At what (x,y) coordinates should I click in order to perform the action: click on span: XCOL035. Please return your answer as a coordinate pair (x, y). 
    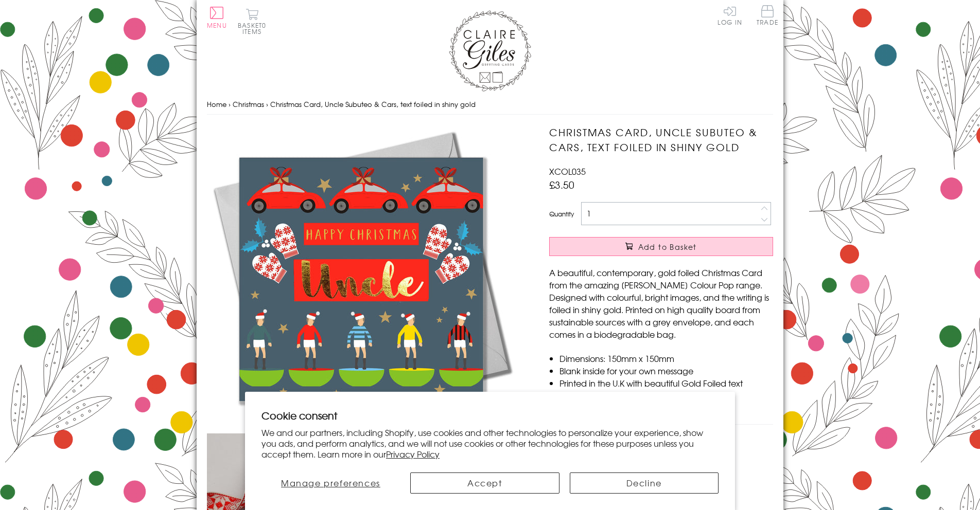
    Looking at the image, I should click on (567, 171).